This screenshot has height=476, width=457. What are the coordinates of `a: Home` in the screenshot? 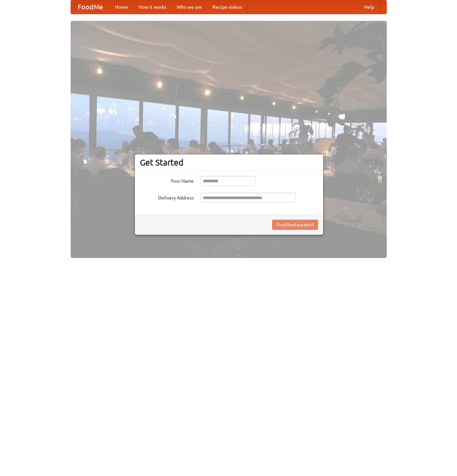 It's located at (121, 7).